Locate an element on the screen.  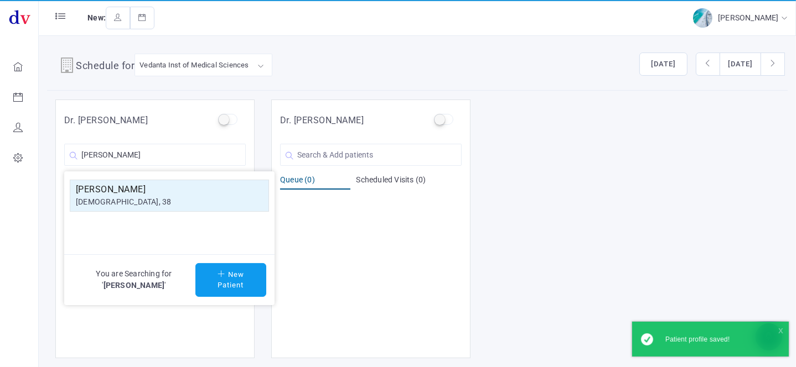
div: Vedanta Inst of Medical Sciences is located at coordinates (194, 65).